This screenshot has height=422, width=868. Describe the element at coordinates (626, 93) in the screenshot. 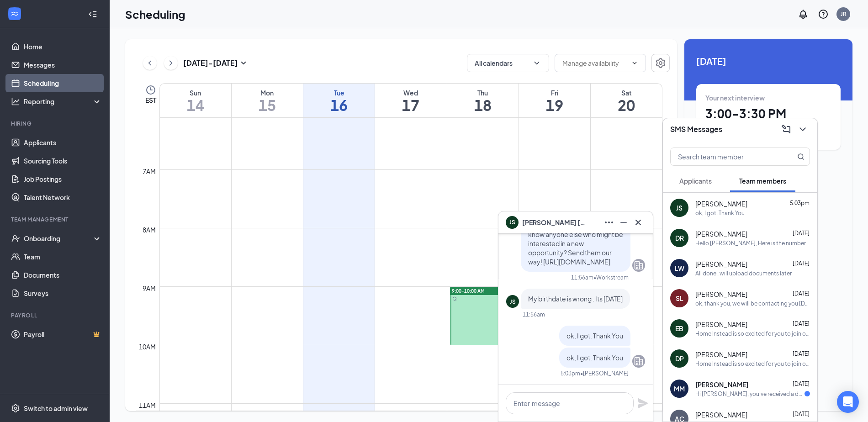

I see `div: Sat` at that location.